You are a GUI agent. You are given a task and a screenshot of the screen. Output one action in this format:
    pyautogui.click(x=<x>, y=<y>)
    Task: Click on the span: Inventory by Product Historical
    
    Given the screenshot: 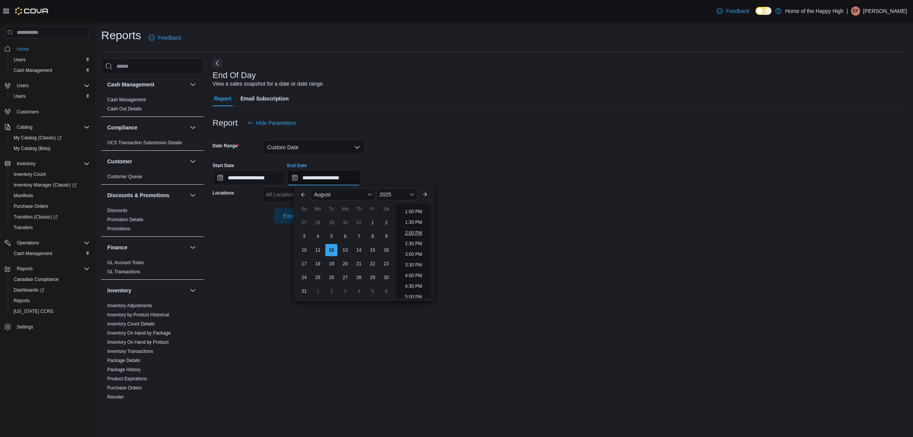 What is the action you would take?
    pyautogui.click(x=138, y=315)
    